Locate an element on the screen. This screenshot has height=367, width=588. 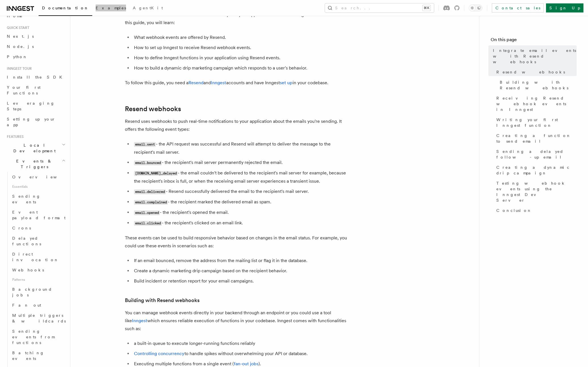
span: Patterns is located at coordinates (38, 280).